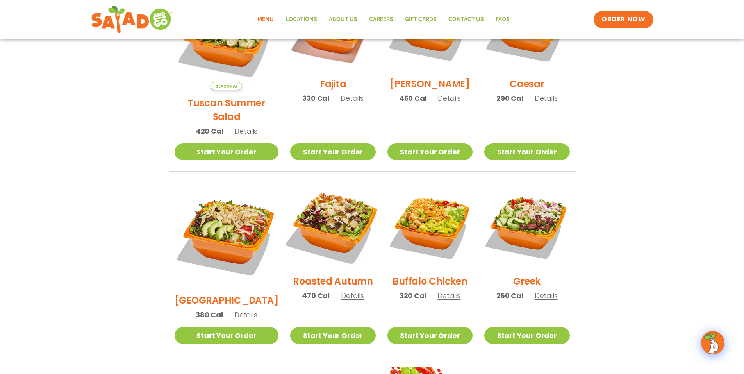 Image resolution: width=744 pixels, height=374 pixels. I want to click on a: Menu, so click(266, 20).